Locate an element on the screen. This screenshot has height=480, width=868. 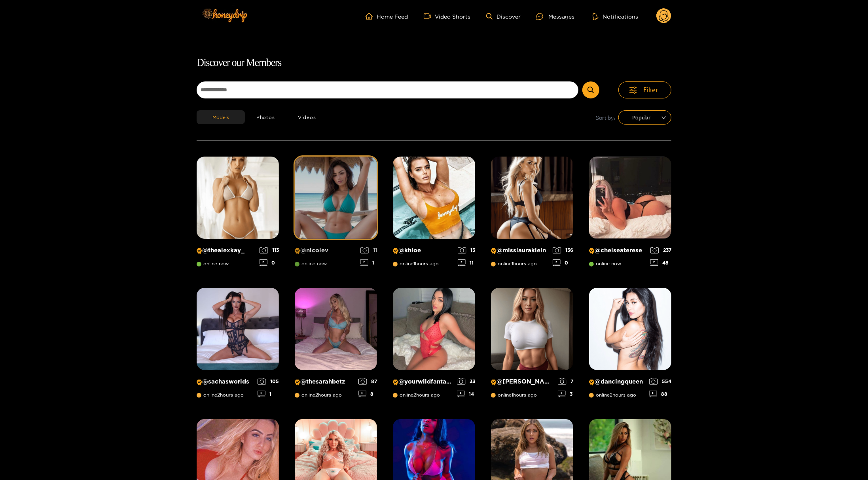
p: @ nicolev is located at coordinates (326, 250).